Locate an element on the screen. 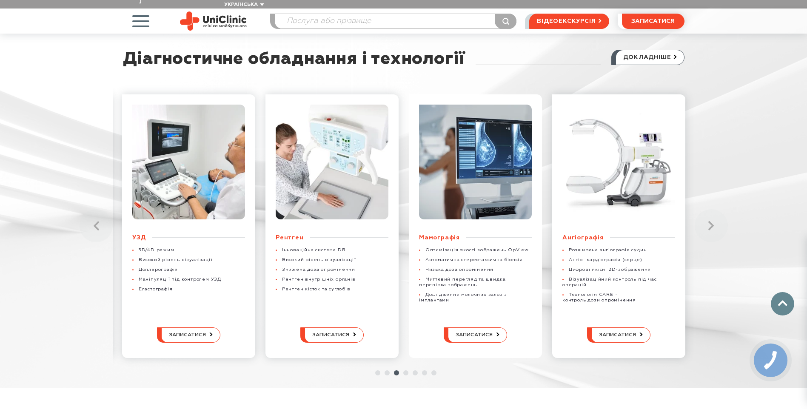 Image resolution: width=807 pixels, height=409 pixels. span: відеоекскурсія is located at coordinates (566, 21).